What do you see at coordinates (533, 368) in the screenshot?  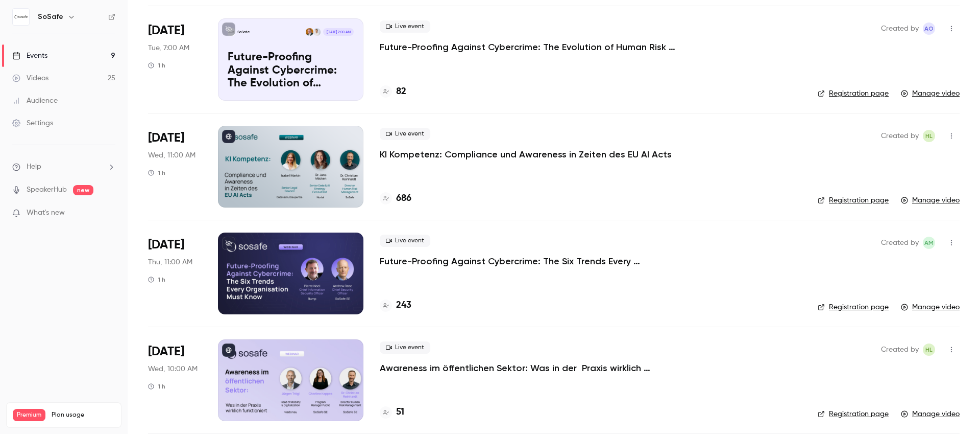 I see `a: Awareness im öffentlichen Sektor: Was in der Praxis wirklich funktioniert` at bounding box center [533, 368].